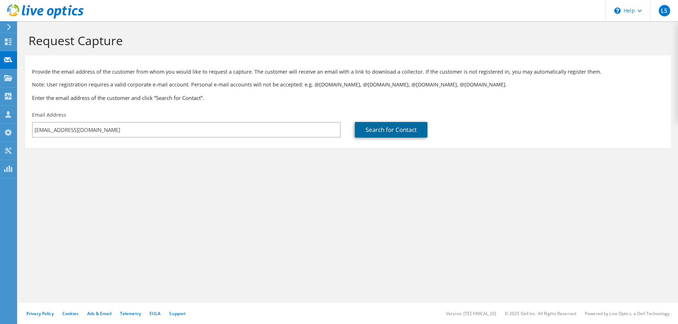  What do you see at coordinates (391, 130) in the screenshot?
I see `a: Search for Contact` at bounding box center [391, 130].